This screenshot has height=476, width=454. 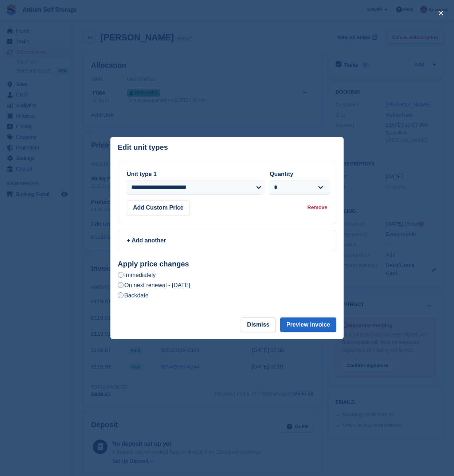 What do you see at coordinates (143, 147) in the screenshot?
I see `p: Edit unit types` at bounding box center [143, 147].